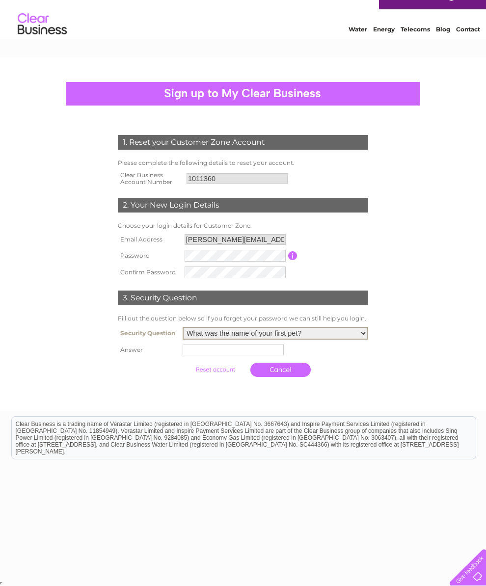  Describe the element at coordinates (148, 333) in the screenshot. I see `th: Security Question` at that location.